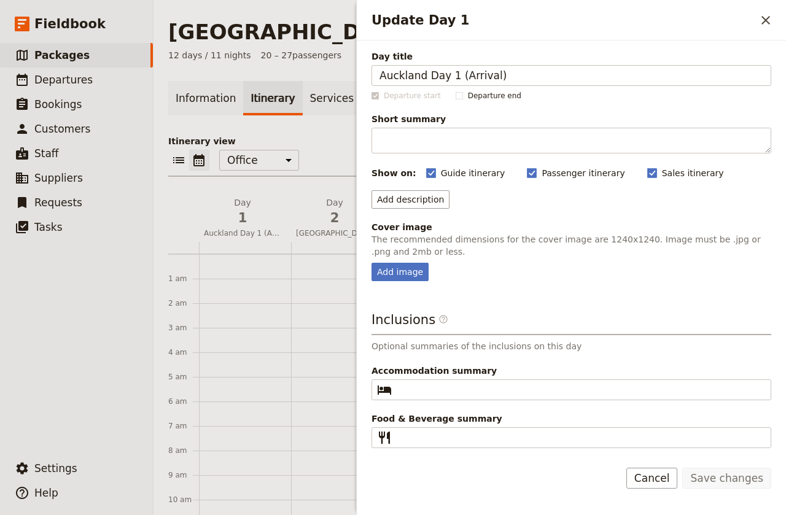  Describe the element at coordinates (62, 129) in the screenshot. I see `span: Customers` at that location.